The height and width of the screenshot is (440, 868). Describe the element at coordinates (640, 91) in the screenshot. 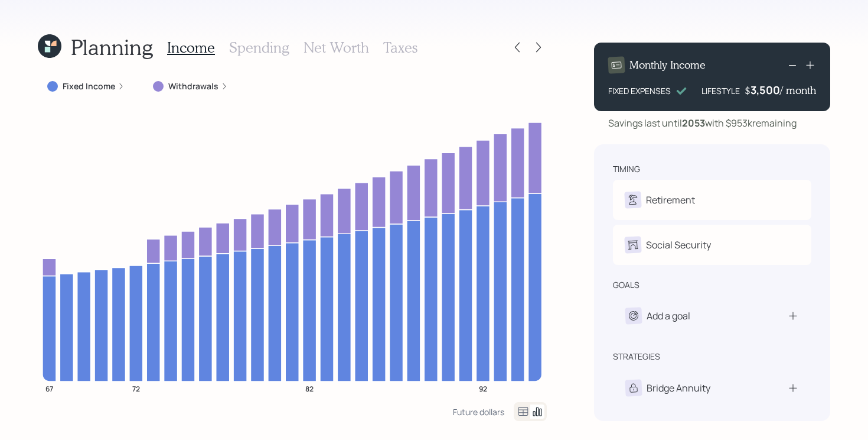

I see `div: FIXED EXPENSES` at that location.